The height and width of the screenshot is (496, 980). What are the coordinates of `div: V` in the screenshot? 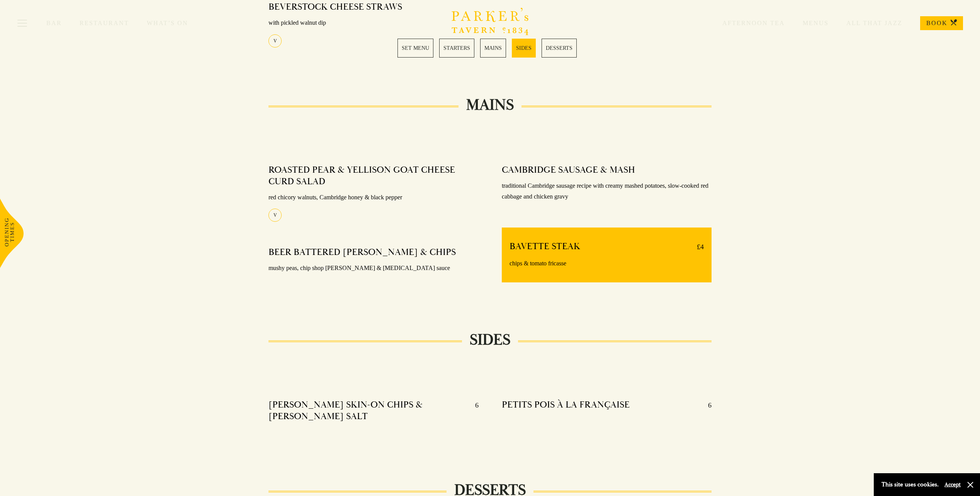 It's located at (275, 215).